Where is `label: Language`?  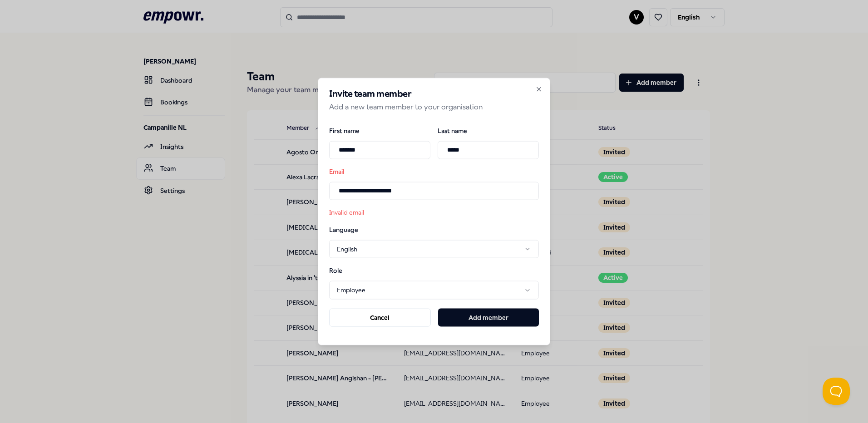
label: Language is located at coordinates (353, 229).